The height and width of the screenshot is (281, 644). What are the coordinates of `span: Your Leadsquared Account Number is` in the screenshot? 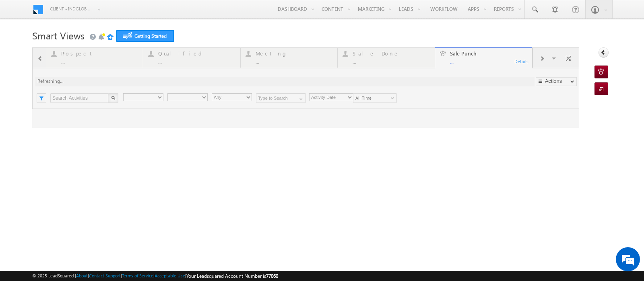 It's located at (232, 276).